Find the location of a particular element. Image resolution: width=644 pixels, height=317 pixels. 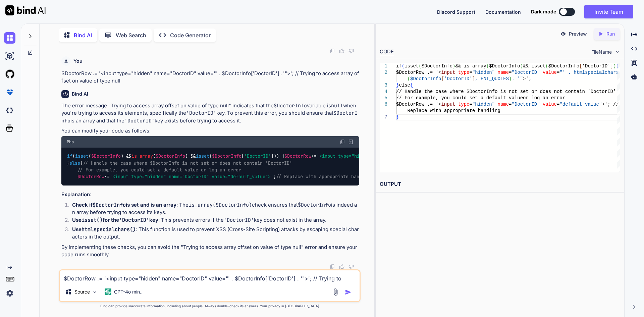

img: ai-studio is located at coordinates (10, 56).